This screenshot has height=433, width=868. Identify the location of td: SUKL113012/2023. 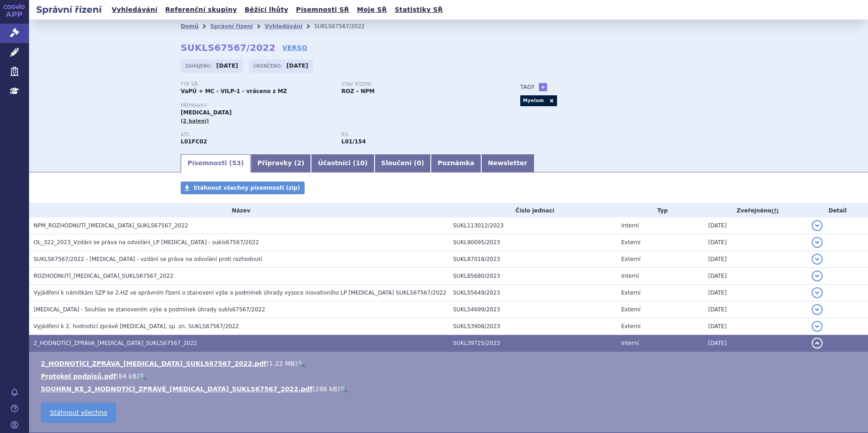
(533, 226).